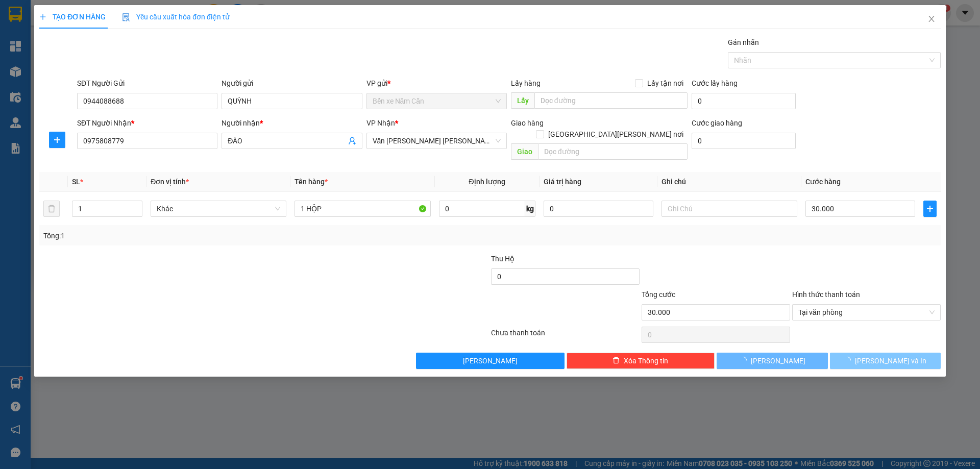 This screenshot has width=980, height=469. I want to click on span: Khác, so click(219, 209).